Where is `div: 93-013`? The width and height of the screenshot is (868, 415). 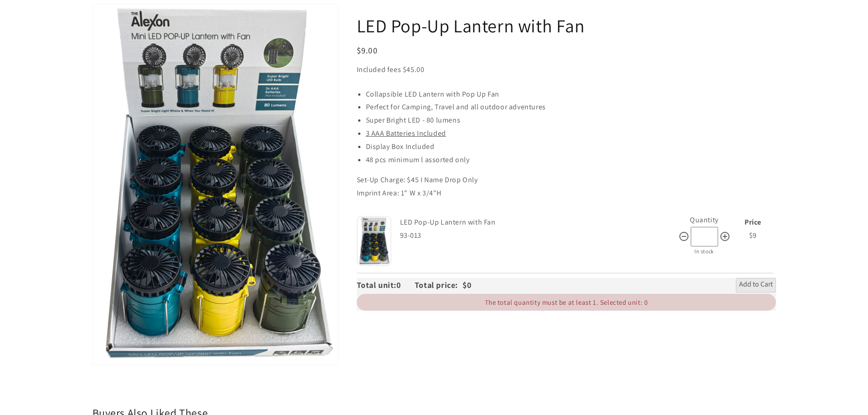 div: 93-013 is located at coordinates (539, 236).